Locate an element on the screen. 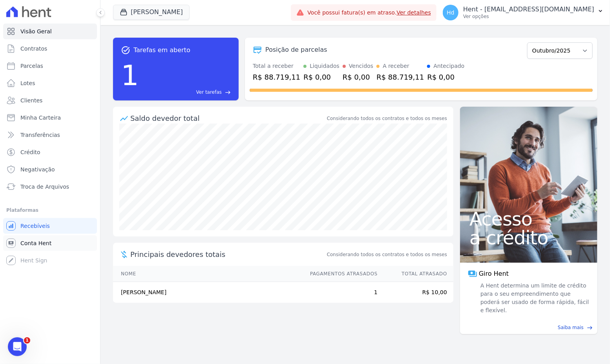  a: Transferências is located at coordinates (50, 135).